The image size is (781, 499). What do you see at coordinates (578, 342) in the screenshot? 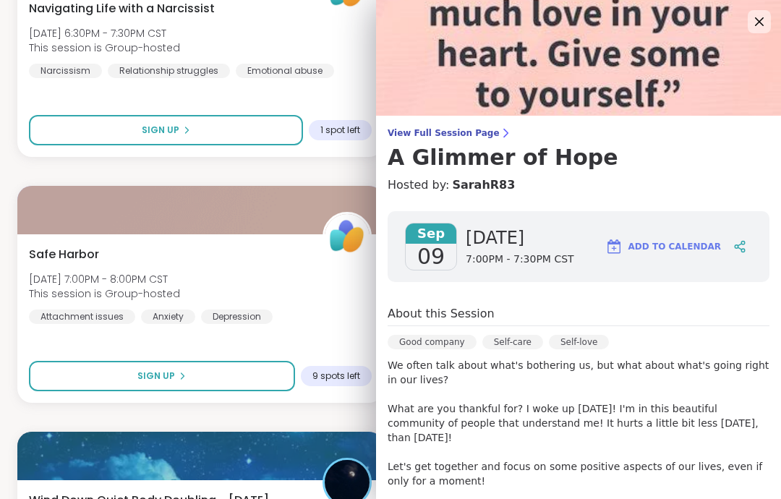
I see `div: Self-love` at bounding box center [578, 342].